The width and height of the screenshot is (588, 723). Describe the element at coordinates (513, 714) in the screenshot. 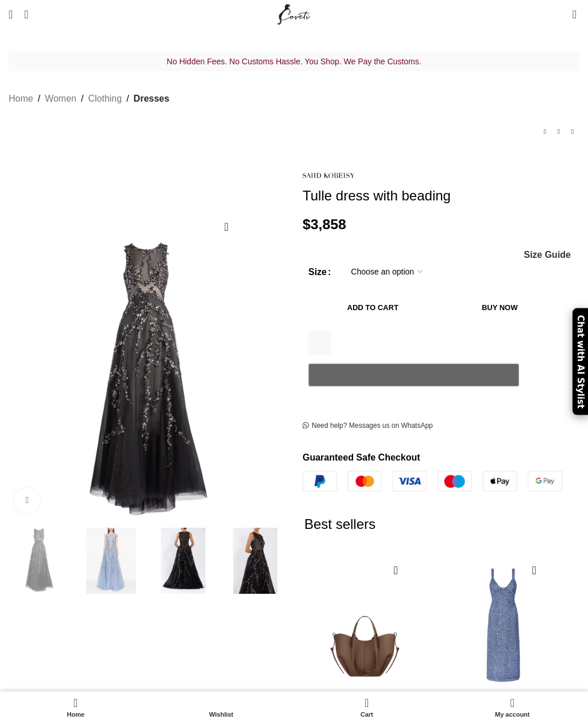

I see `span: My account` at that location.